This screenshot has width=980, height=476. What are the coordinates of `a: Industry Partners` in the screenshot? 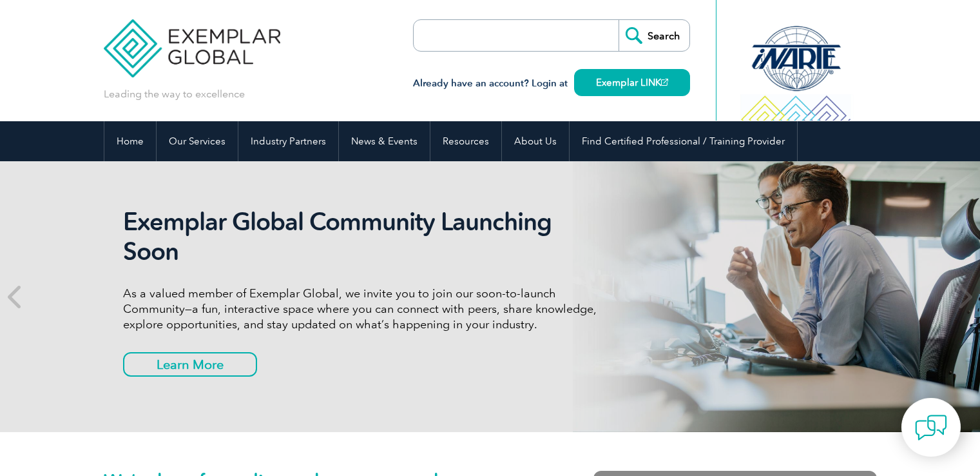 It's located at (288, 141).